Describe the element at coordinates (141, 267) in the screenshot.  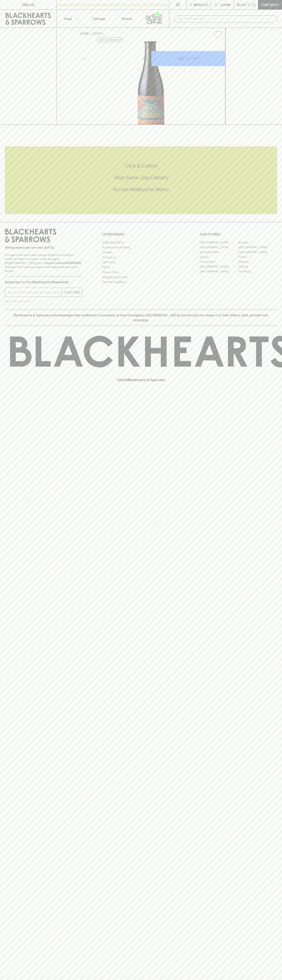
I see `a: FAQ's` at that location.